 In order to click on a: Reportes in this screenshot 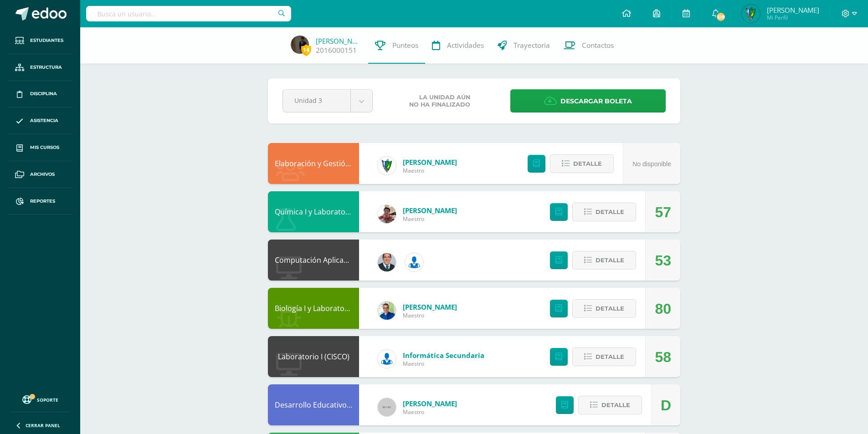, I will do `click(40, 201)`.